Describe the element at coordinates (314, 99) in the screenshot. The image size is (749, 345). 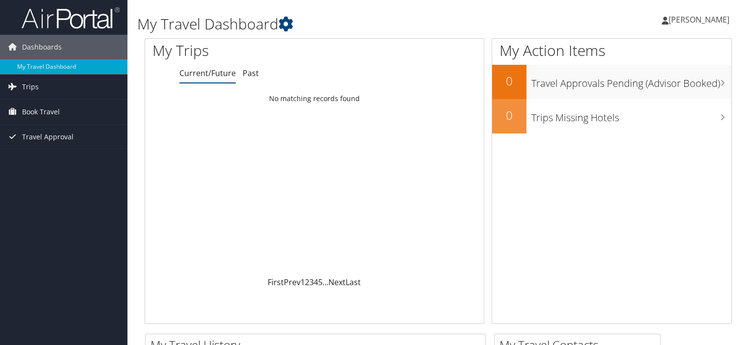
I see `td: No matching records found` at that location.